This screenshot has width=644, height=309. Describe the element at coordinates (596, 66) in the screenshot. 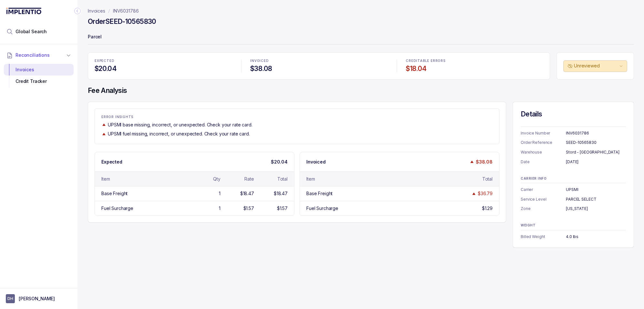

I see `p: Unreviewed` at that location.